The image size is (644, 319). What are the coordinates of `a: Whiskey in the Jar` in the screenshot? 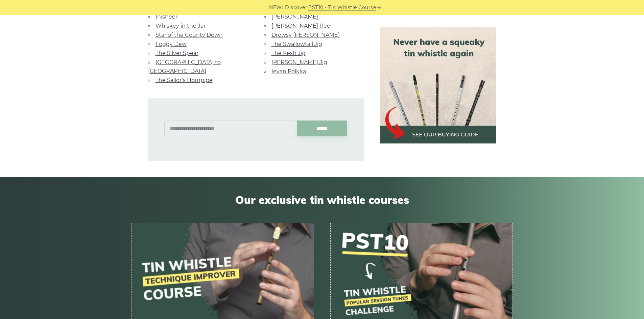 It's located at (180, 26).